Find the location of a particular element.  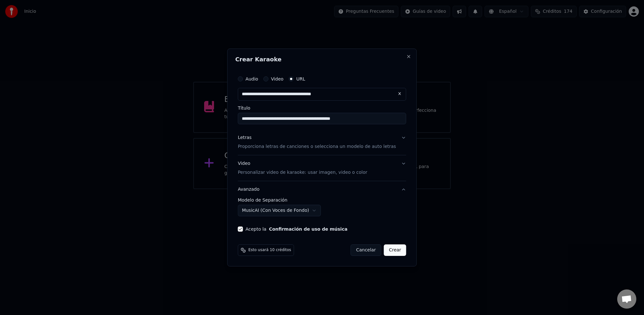

p: Proporciona letras de canciones o selecciona un modelo de auto letras is located at coordinates (317, 147).